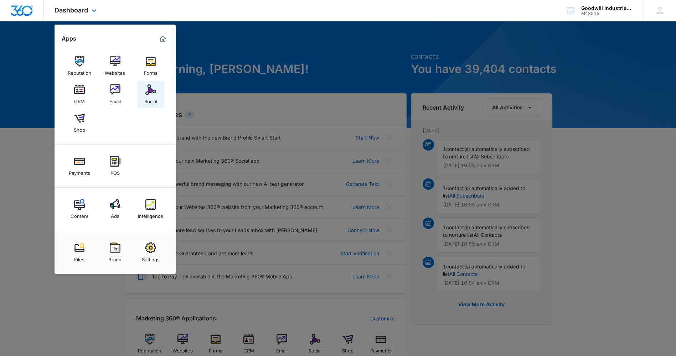 Image resolution: width=676 pixels, height=356 pixels. Describe the element at coordinates (79, 94) in the screenshot. I see `a: CRM` at that location.